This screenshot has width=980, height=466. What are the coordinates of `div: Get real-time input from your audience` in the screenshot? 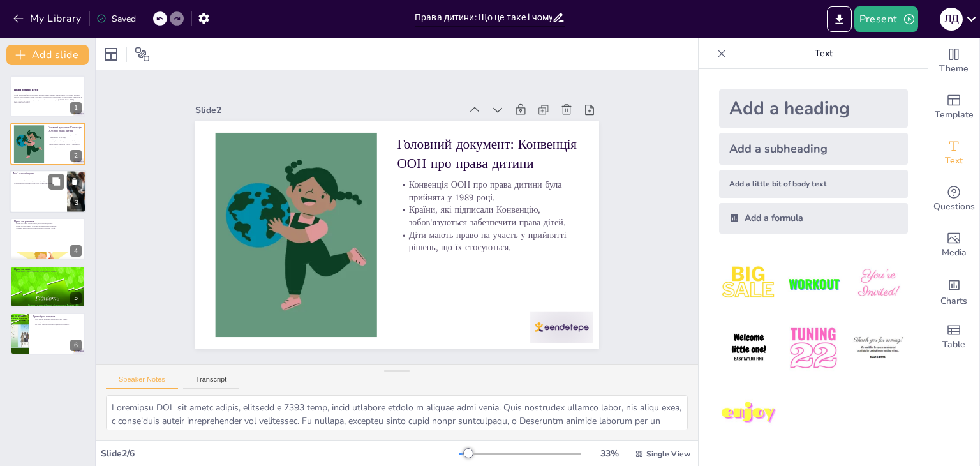 It's located at (954, 199).